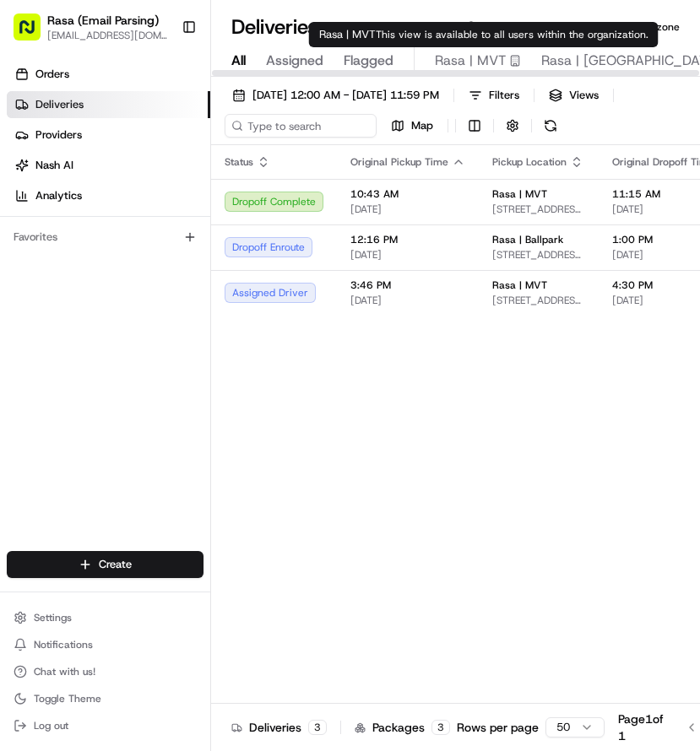  I want to click on button: Refresh, so click(550, 126).